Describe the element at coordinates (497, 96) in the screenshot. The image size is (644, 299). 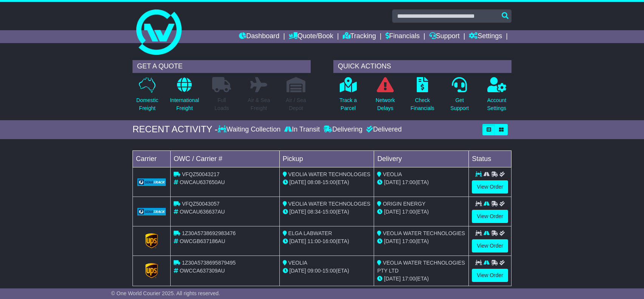
I see `a: AccountSettings` at that location.